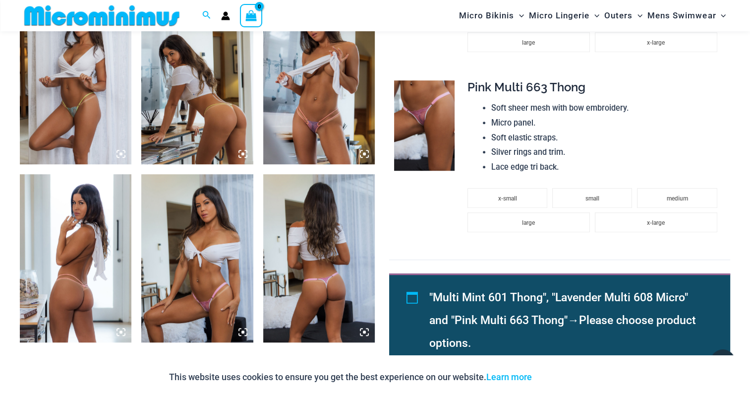 Image resolution: width=750 pixels, height=399 pixels. What do you see at coordinates (677, 198) in the screenshot?
I see `li: medium` at bounding box center [677, 198].